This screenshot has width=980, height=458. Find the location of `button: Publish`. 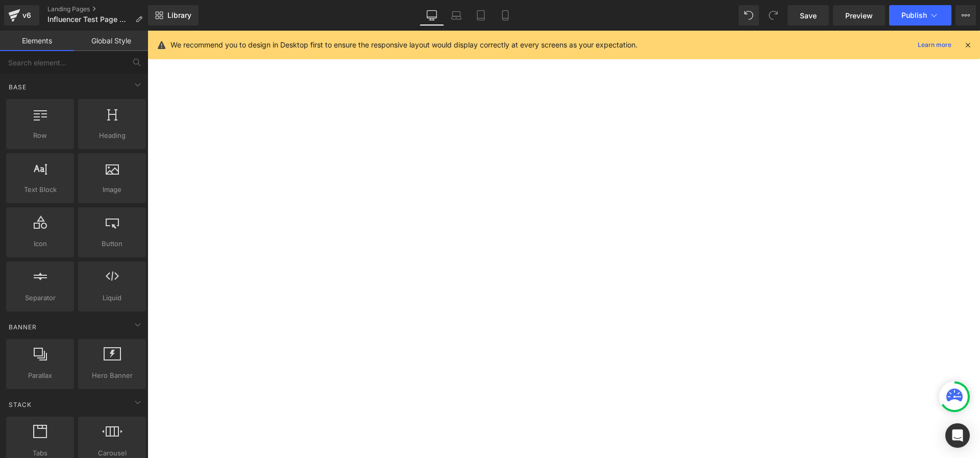

button: Publish is located at coordinates (920, 15).